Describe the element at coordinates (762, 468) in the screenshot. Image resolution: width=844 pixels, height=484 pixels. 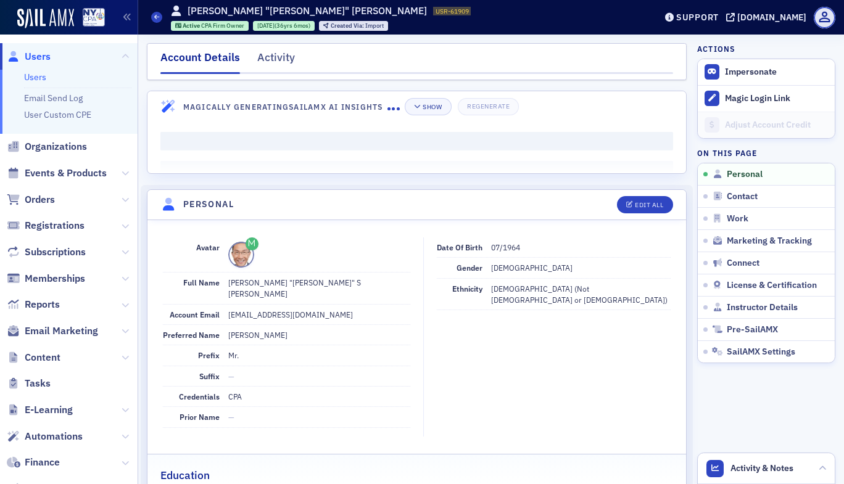
I see `span: Activity & Notes` at that location.